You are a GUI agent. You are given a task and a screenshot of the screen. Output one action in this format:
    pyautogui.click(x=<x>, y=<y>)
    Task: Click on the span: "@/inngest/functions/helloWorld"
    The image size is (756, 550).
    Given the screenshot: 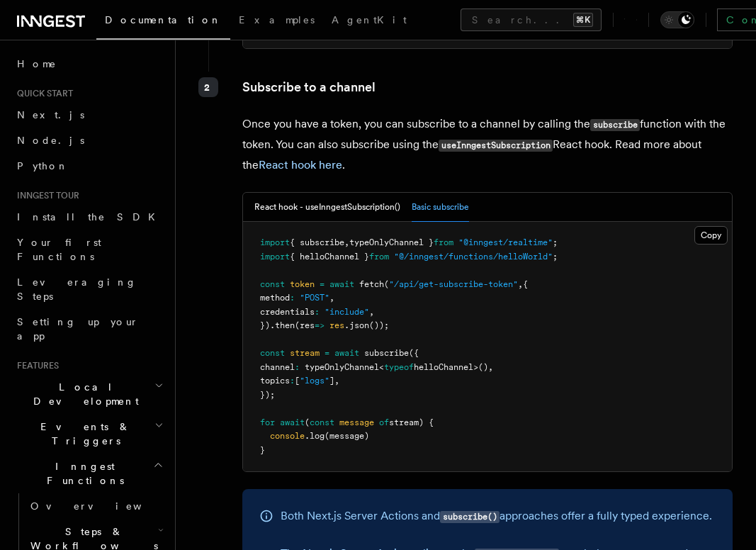 What is the action you would take?
    pyautogui.click(x=473, y=257)
    